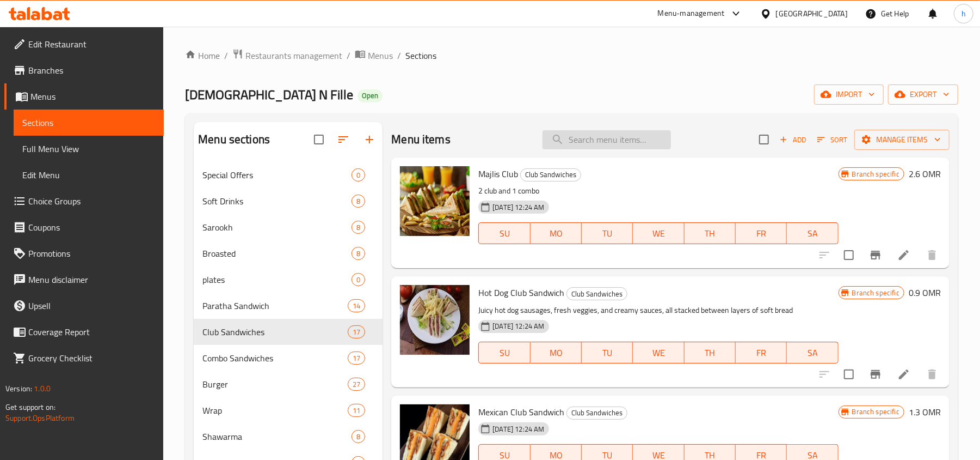 The image size is (980, 460). I want to click on span: Version:, so click(19, 388).